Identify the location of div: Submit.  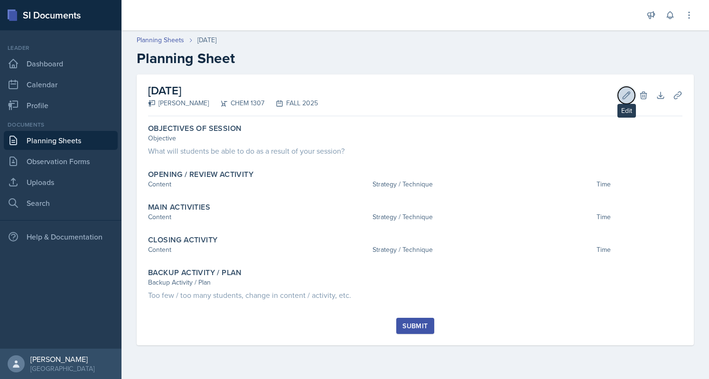
(415, 326).